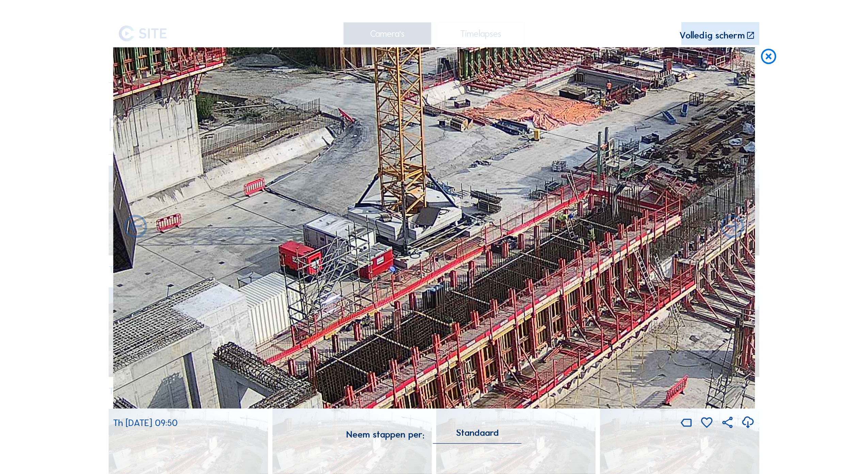 The image size is (868, 474). I want to click on i: Forward, so click(135, 228).